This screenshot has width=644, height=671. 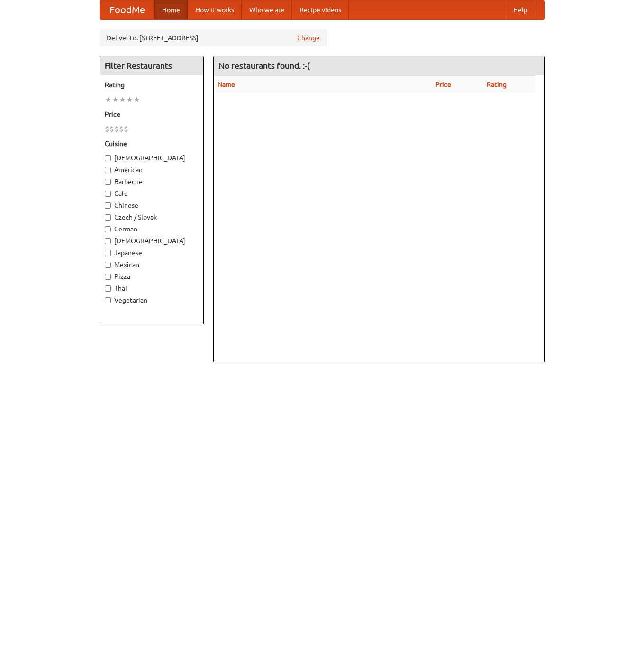 I want to click on label: Vegetarian, so click(x=151, y=300).